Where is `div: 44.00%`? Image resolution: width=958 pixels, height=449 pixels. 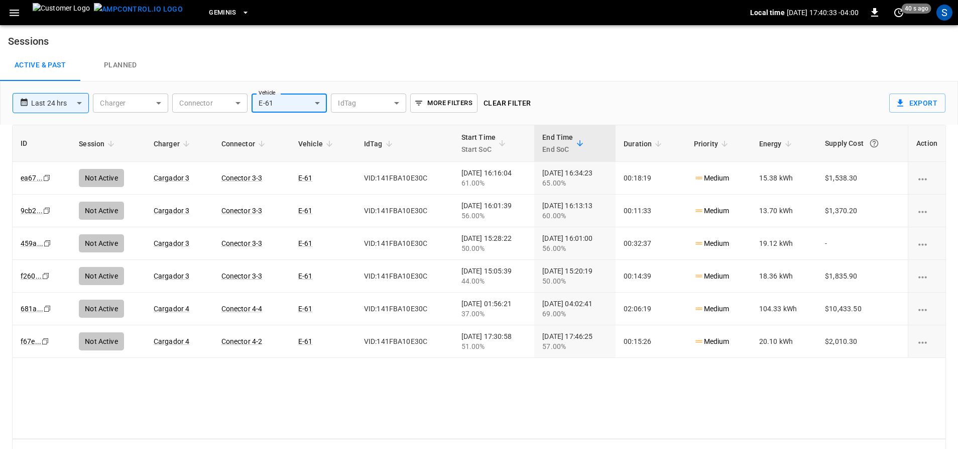 div: 44.00% is located at coordinates (494, 281).